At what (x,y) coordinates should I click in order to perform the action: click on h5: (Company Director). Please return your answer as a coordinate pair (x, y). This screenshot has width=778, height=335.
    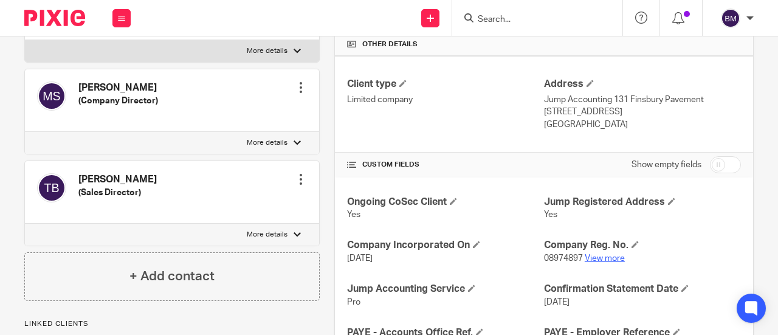
    Looking at the image, I should click on (118, 101).